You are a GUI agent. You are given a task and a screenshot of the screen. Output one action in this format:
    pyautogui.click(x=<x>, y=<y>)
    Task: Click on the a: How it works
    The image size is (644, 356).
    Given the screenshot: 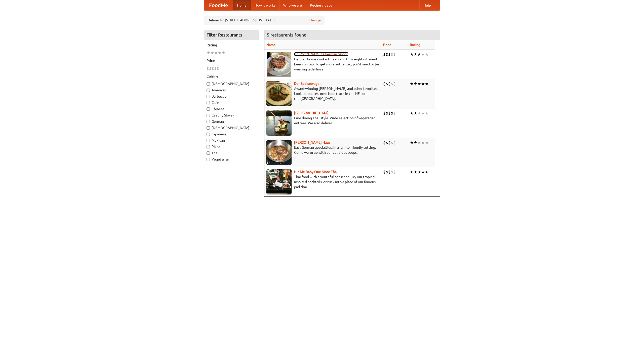 What is the action you would take?
    pyautogui.click(x=265, y=5)
    